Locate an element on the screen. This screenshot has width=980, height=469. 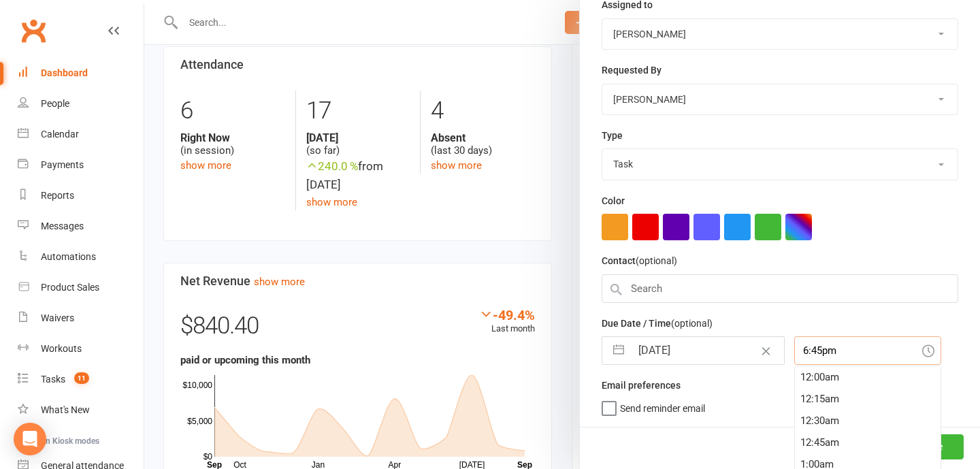
div: Workouts is located at coordinates (62, 349).